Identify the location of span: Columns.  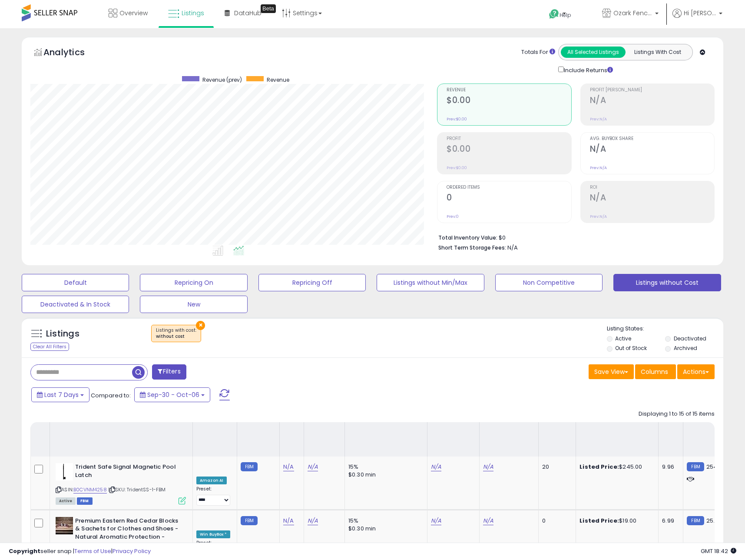
(654, 372).